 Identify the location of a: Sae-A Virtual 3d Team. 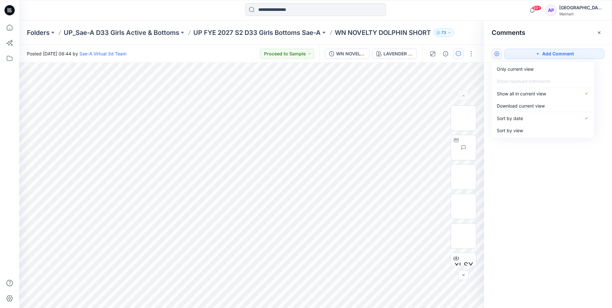
(103, 53).